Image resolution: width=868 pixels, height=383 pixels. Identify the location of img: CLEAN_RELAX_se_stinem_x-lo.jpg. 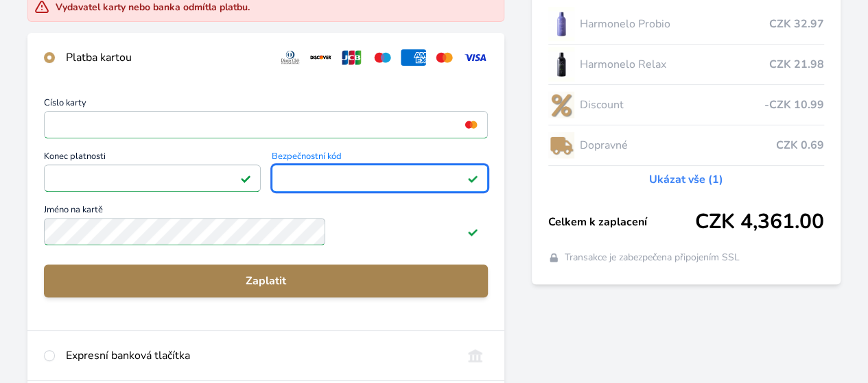
(562, 65).